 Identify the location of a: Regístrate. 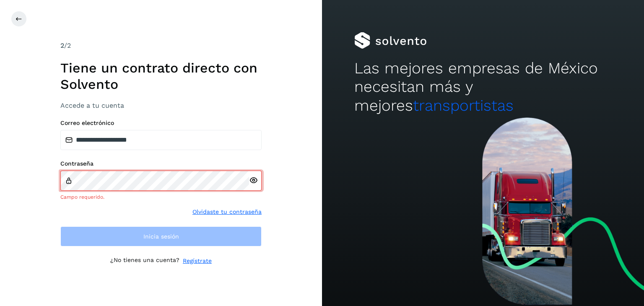
(197, 261).